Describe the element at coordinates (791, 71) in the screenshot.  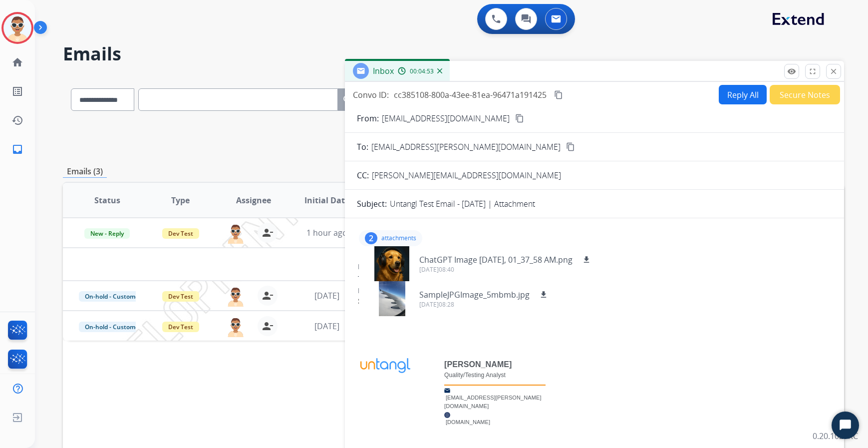
I see `mat-icon: remove_red_eye` at that location.